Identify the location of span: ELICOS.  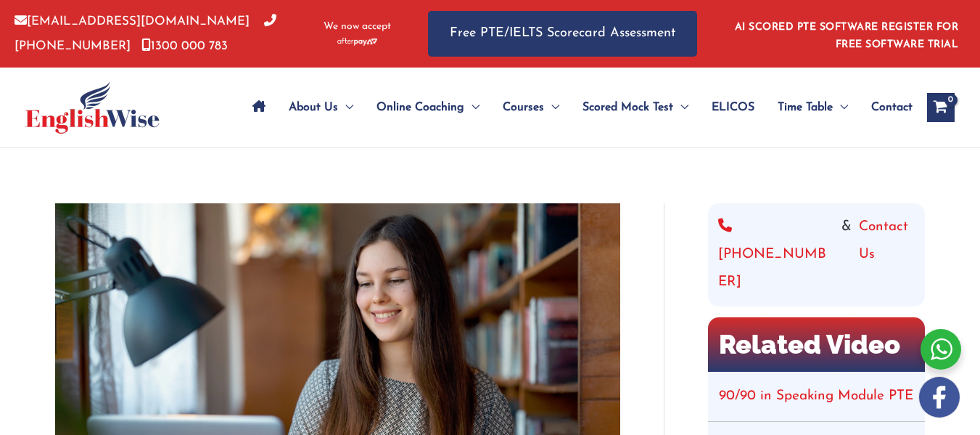
(733, 107).